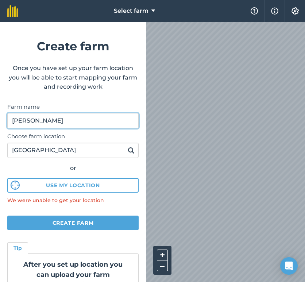 The height and width of the screenshot is (282, 305). Describe the element at coordinates (73, 150) in the screenshot. I see `input: Enter your farm’s address` at that location.